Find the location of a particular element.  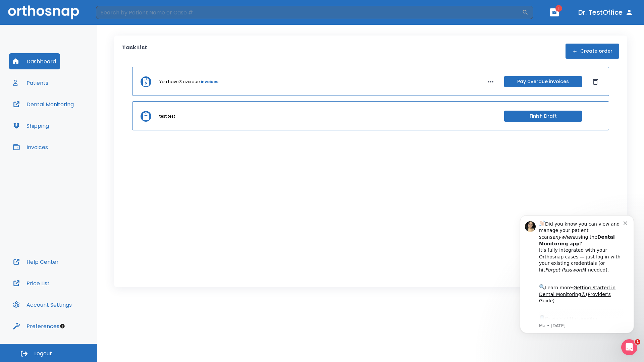

button: Finish Draft is located at coordinates (543, 116).